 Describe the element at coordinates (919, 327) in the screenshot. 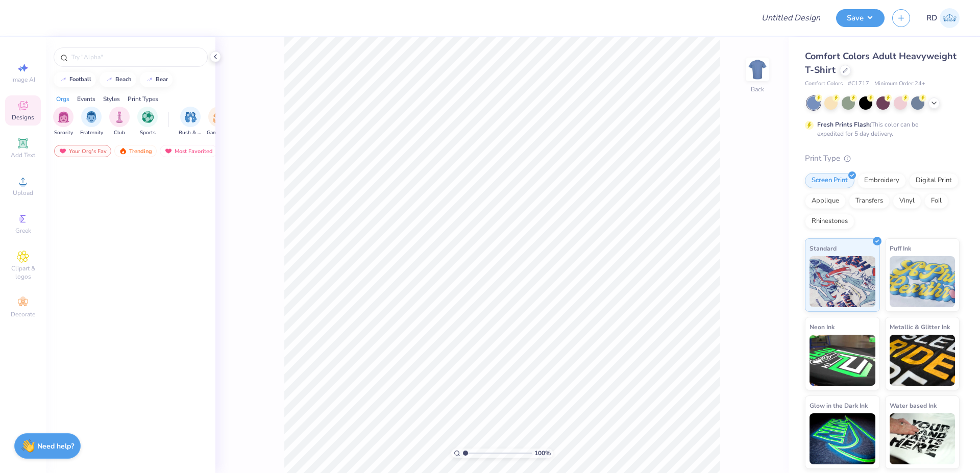

I see `span: Metallic & Glitter Ink` at that location.